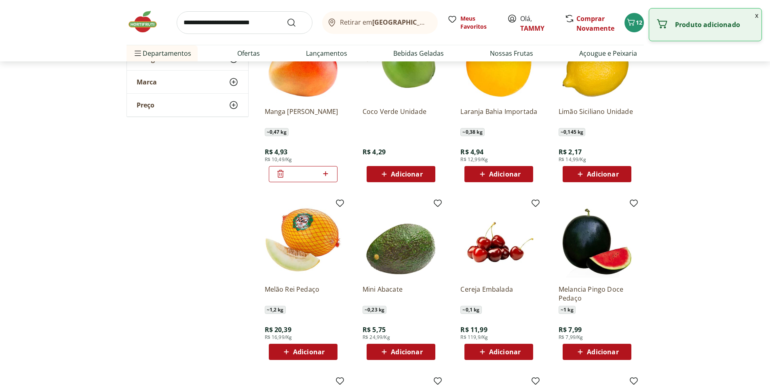 Image resolution: width=770 pixels, height=385 pixels. Describe the element at coordinates (499, 62) in the screenshot. I see `img: Laranja Bahia Importada` at that location.